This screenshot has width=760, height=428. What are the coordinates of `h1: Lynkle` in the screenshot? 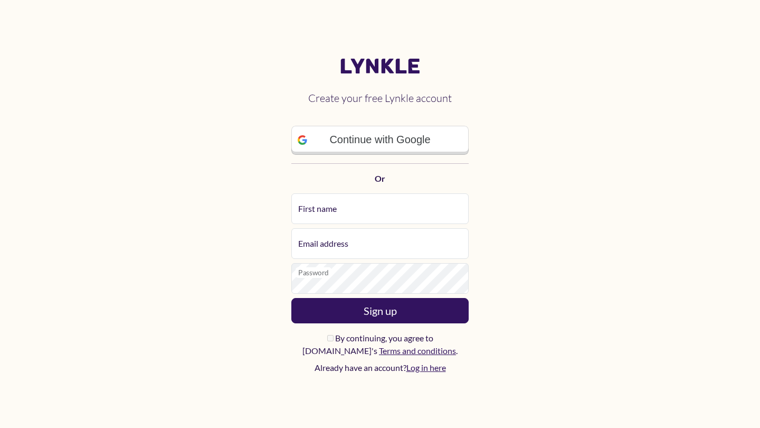 It's located at (380, 67).